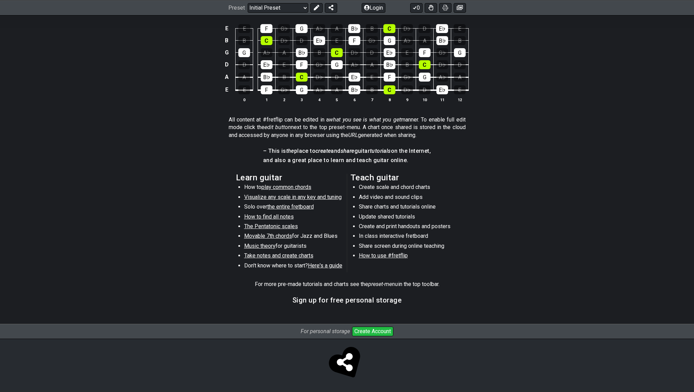 The width and height of the screenshot is (694, 392). I want to click on li: Share screen during online teaching, so click(408, 247).